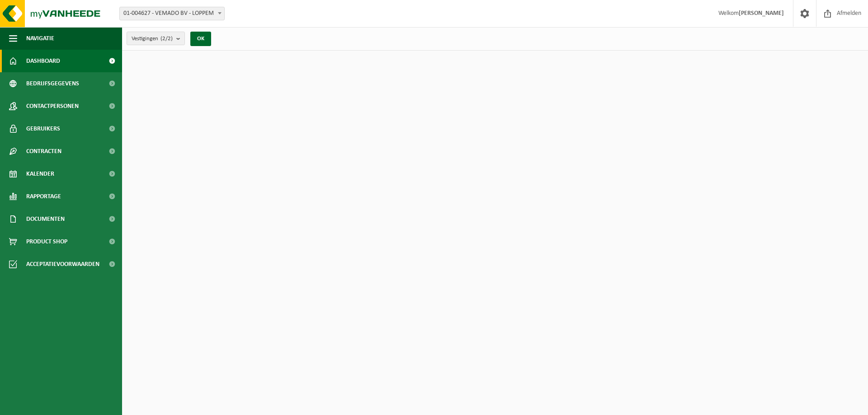 This screenshot has width=868, height=415. I want to click on span: Acceptatievoorwaarden, so click(63, 265).